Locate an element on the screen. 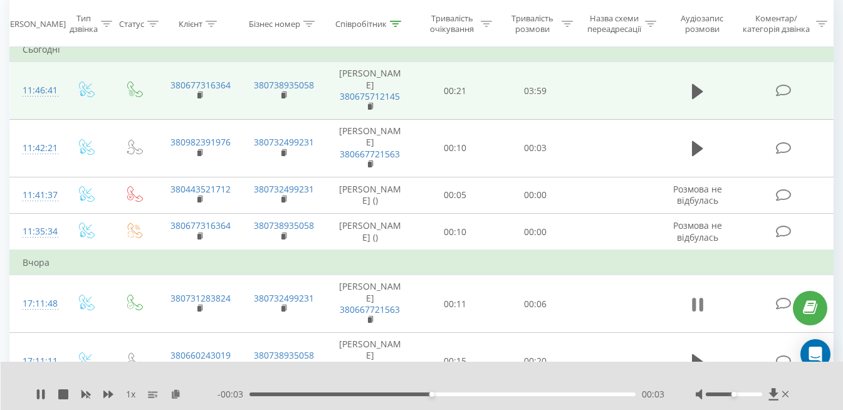 Image resolution: width=843 pixels, height=410 pixels. td: 00:03 is located at coordinates (535, 149).